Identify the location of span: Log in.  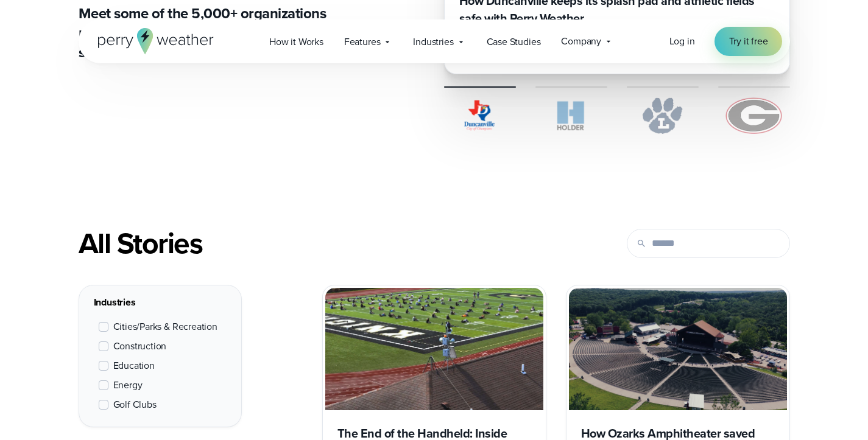
(682, 41).